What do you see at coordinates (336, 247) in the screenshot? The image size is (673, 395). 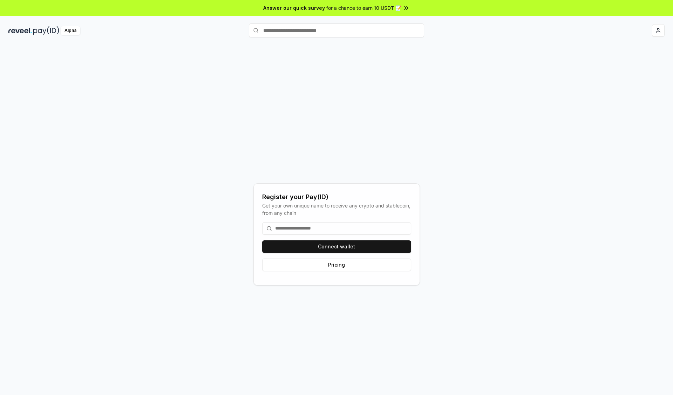 I see `button: Connect wallet` at bounding box center [336, 247].